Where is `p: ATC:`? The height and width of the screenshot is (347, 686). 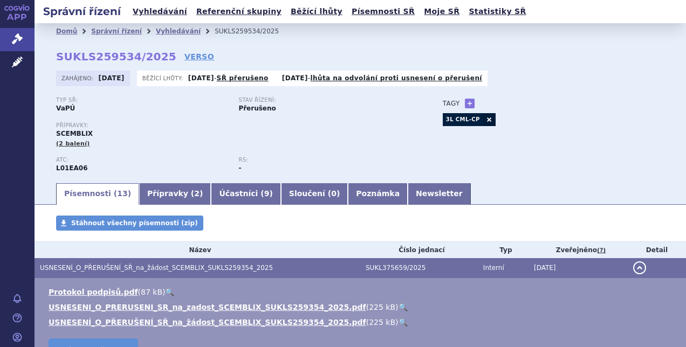
p: ATC: is located at coordinates (142, 160).